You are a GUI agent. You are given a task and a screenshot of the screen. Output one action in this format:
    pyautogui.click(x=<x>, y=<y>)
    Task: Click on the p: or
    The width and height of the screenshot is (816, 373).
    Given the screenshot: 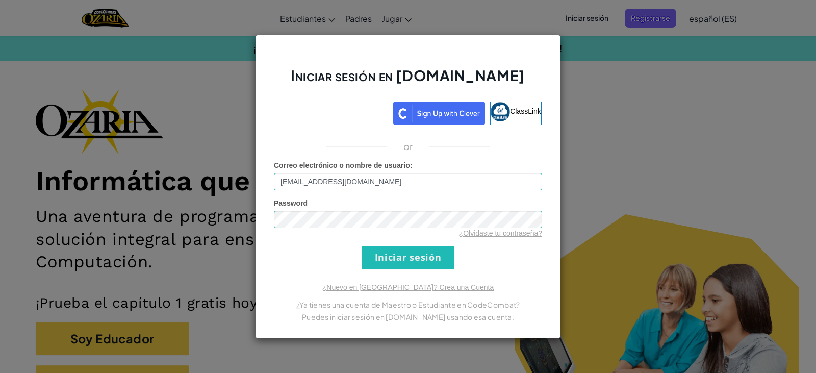 What is the action you would take?
    pyautogui.click(x=408, y=146)
    